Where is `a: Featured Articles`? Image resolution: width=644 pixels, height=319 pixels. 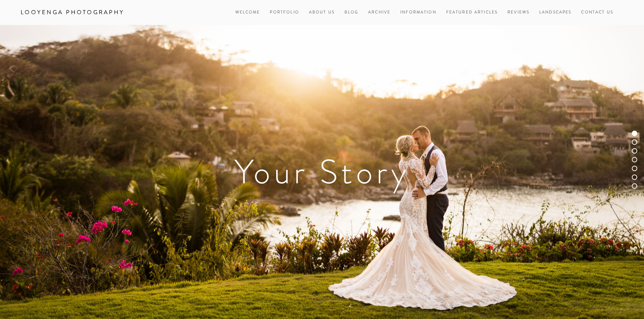
a: Featured Articles is located at coordinates (472, 12).